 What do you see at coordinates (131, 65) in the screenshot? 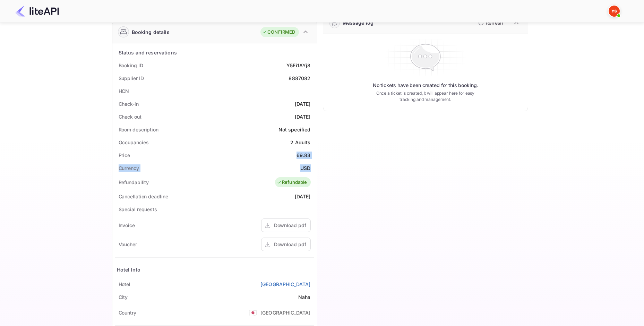
I see `div: Booking ID` at bounding box center [131, 65].